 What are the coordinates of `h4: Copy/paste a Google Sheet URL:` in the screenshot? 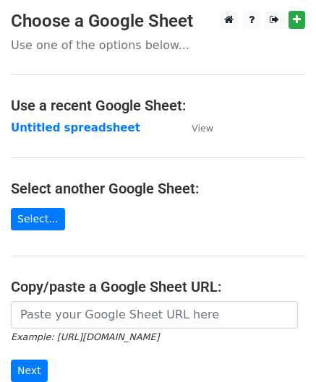 It's located at (158, 287).